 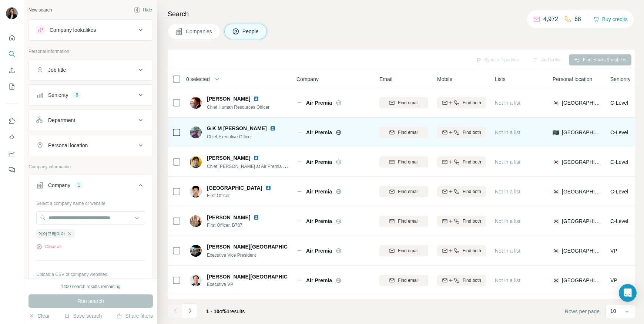 What do you see at coordinates (91, 30) in the screenshot?
I see `button: Company lookalikes` at bounding box center [91, 30].